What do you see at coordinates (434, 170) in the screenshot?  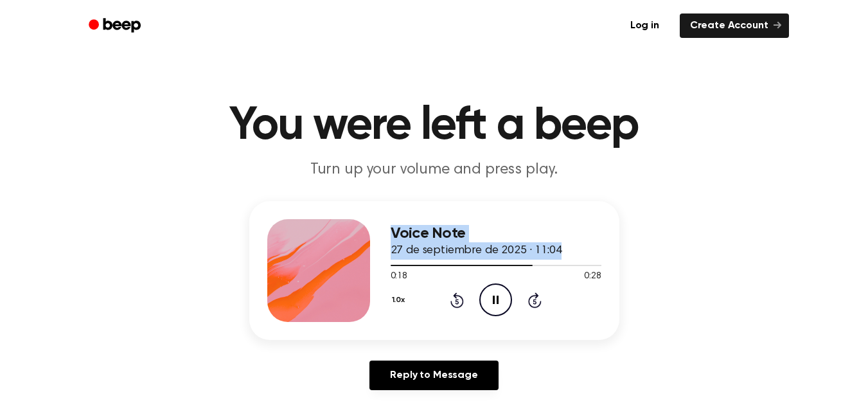 I see `p: Turn up your volume and press play.` at bounding box center [434, 170].